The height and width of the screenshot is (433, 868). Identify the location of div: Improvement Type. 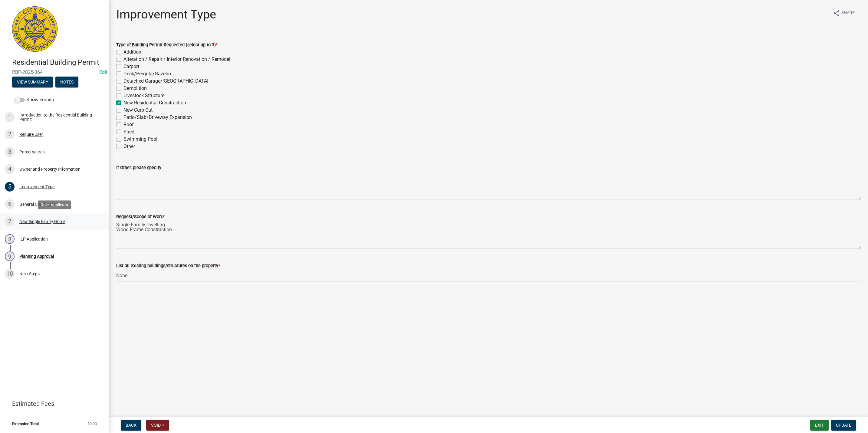
(37, 187).